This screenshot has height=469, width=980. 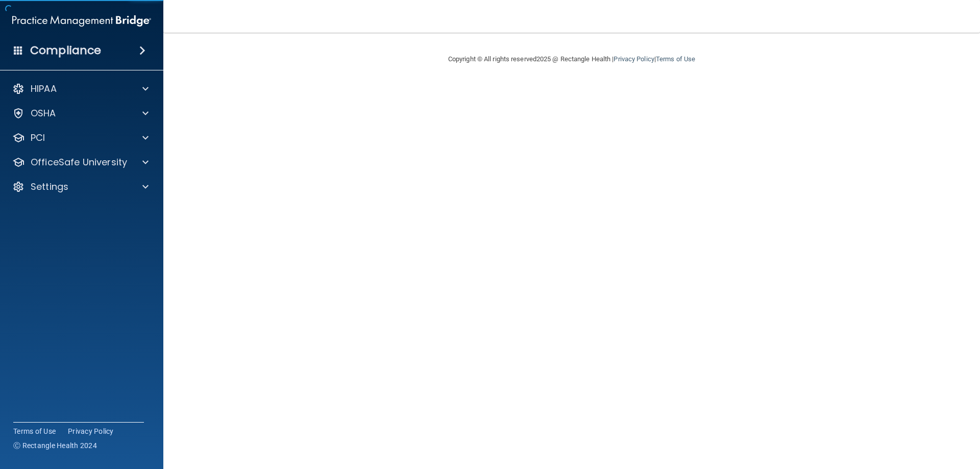 What do you see at coordinates (79, 162) in the screenshot?
I see `p: OfficeSafe University` at bounding box center [79, 162].